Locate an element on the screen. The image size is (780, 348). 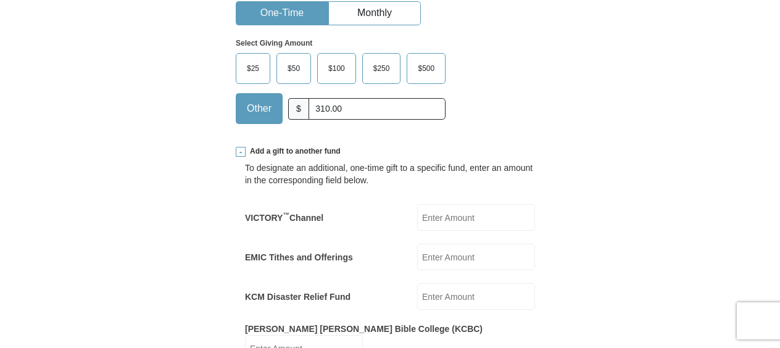
span: $500 is located at coordinates (426, 69).